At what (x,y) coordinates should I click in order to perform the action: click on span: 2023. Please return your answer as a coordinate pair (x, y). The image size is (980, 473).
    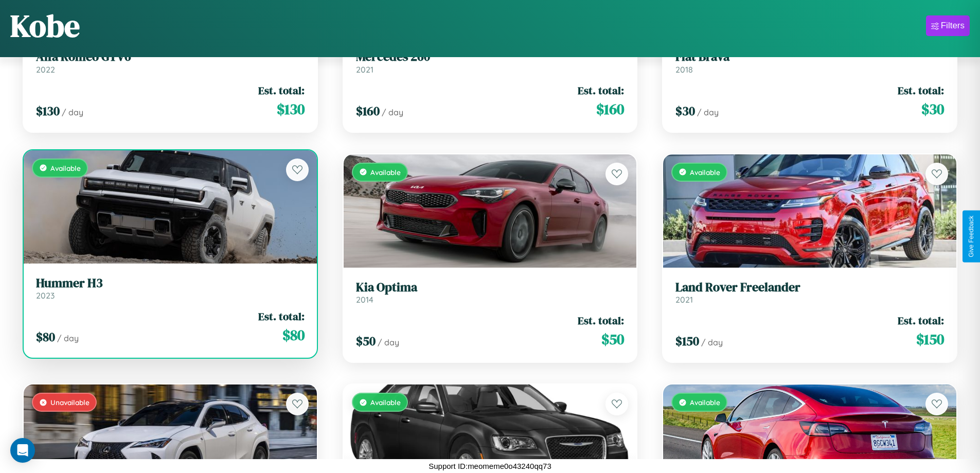
    Looking at the image, I should click on (45, 296).